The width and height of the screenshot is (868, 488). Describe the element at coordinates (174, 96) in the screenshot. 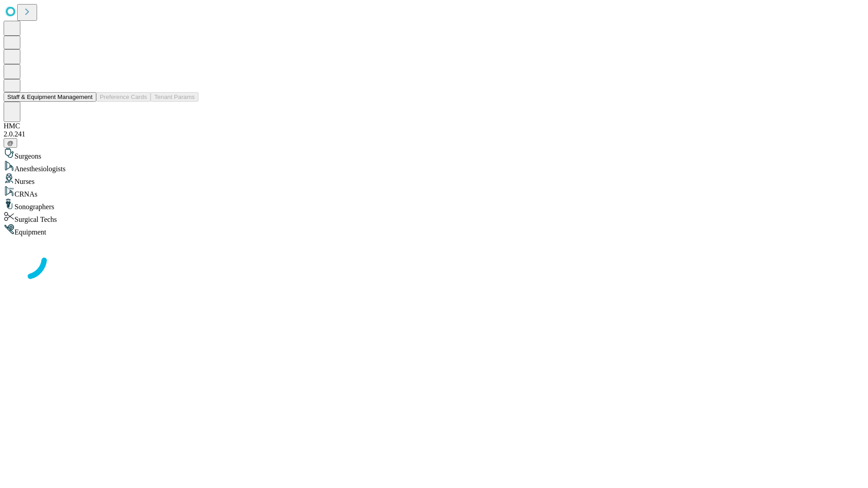

I see `button: Tenant Params` at that location.